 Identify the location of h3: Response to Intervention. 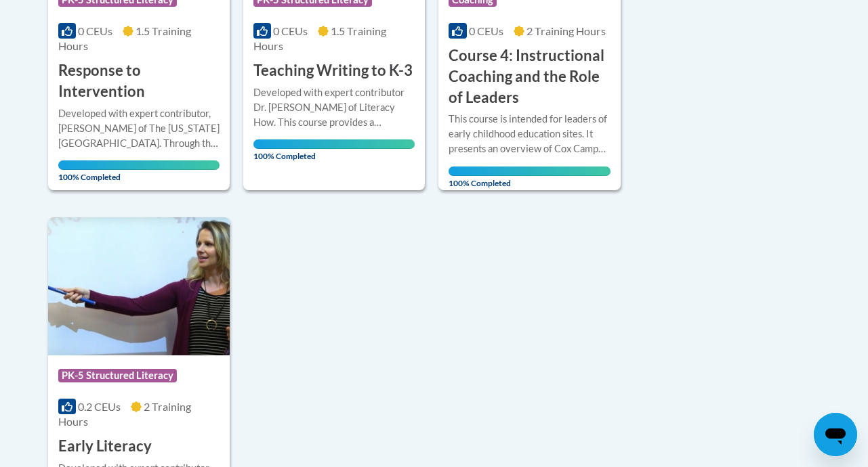
(139, 81).